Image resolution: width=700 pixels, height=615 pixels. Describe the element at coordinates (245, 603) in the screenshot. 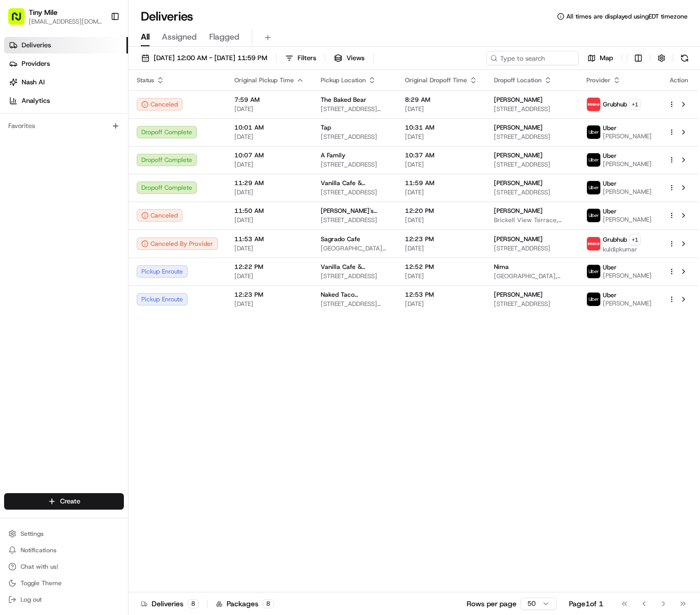

I see `div: Packages` at that location.